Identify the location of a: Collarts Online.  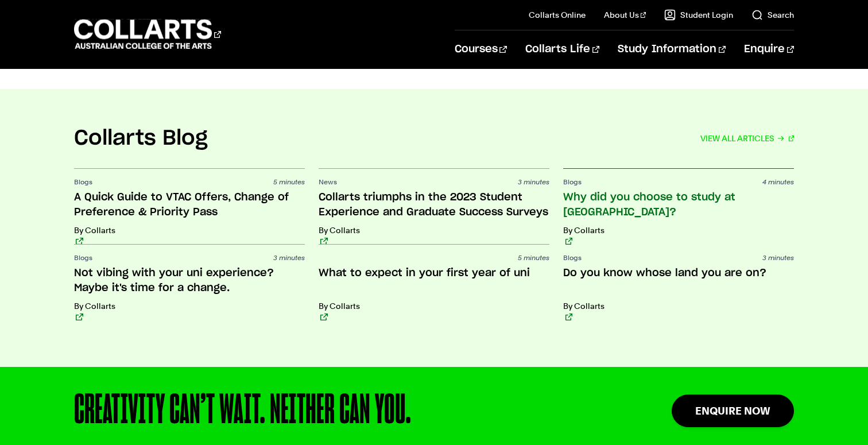
(556, 15).